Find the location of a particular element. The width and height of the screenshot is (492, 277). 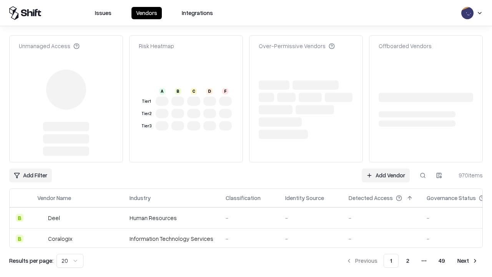

button: 2 is located at coordinates (408, 261).